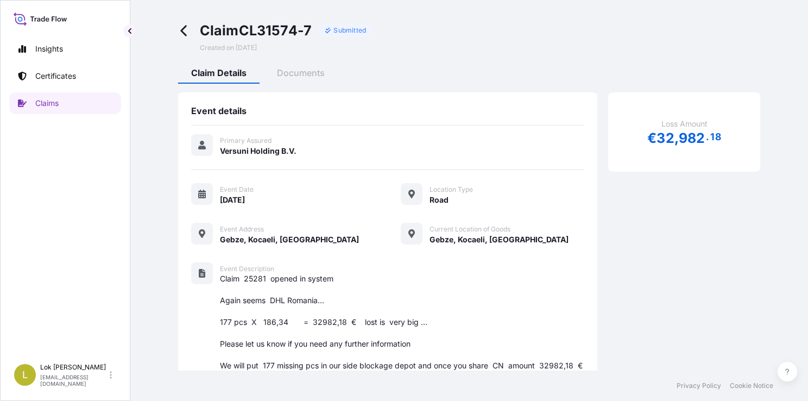 Image resolution: width=808 pixels, height=401 pixels. What do you see at coordinates (699, 386) in the screenshot?
I see `a: Privacy Policy` at bounding box center [699, 386].